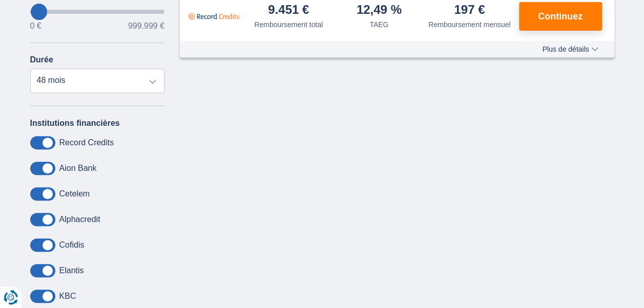  Describe the element at coordinates (570, 49) in the screenshot. I see `button: Plus de détails` at that location.